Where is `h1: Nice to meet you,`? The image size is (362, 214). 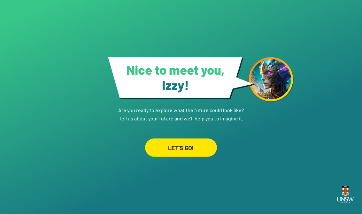 h1: Nice to meet you, is located at coordinates (175, 77).